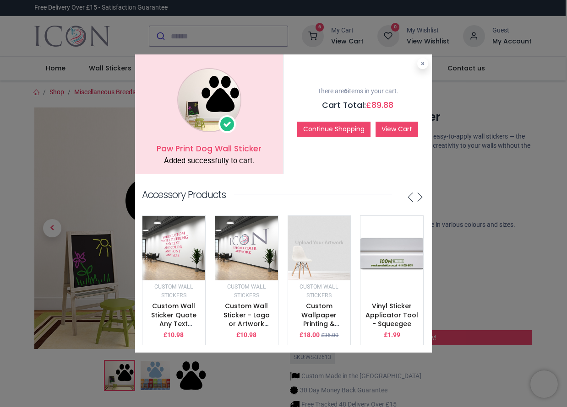  What do you see at coordinates (346, 91) in the screenshot?
I see `b: 6` at bounding box center [346, 91].